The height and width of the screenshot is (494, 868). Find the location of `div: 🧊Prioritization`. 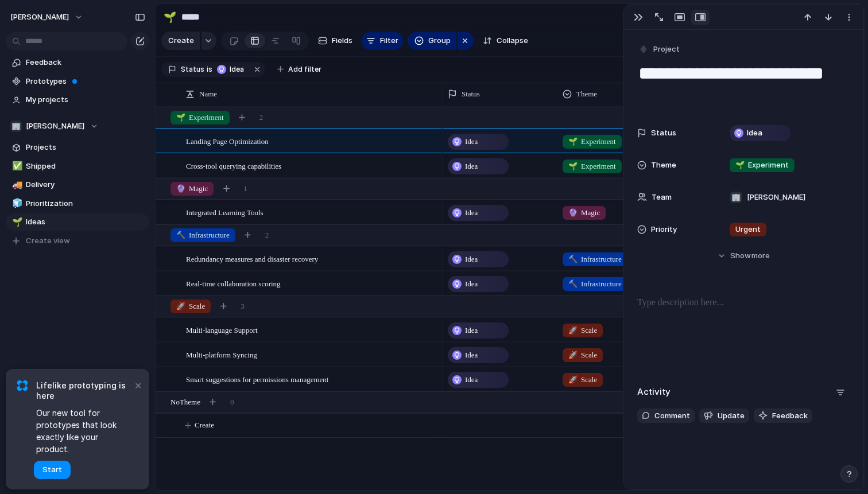

div: 🧊Prioritization is located at coordinates (77, 204).